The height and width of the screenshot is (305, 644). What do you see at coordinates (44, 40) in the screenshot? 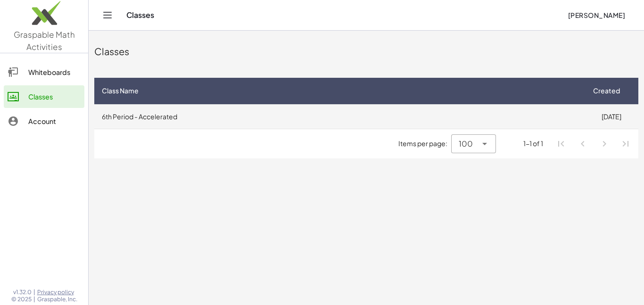
I see `span: Graspable Math Activities` at bounding box center [44, 40].